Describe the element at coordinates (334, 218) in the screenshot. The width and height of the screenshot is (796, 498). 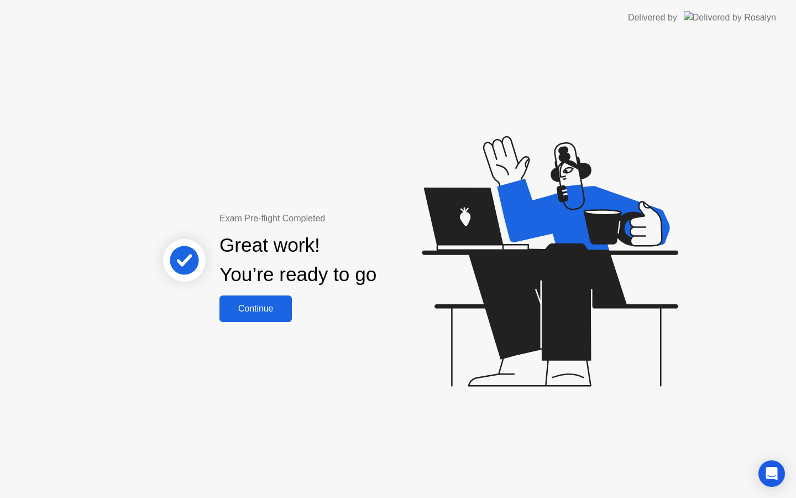
I see `div: Exam Pre-flight Completed` at that location.